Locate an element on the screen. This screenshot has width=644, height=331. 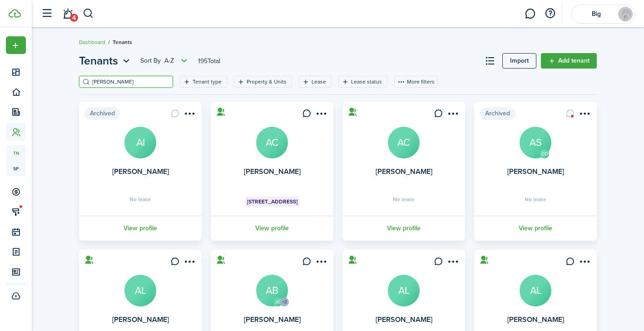
img: Big is located at coordinates (626, 14).